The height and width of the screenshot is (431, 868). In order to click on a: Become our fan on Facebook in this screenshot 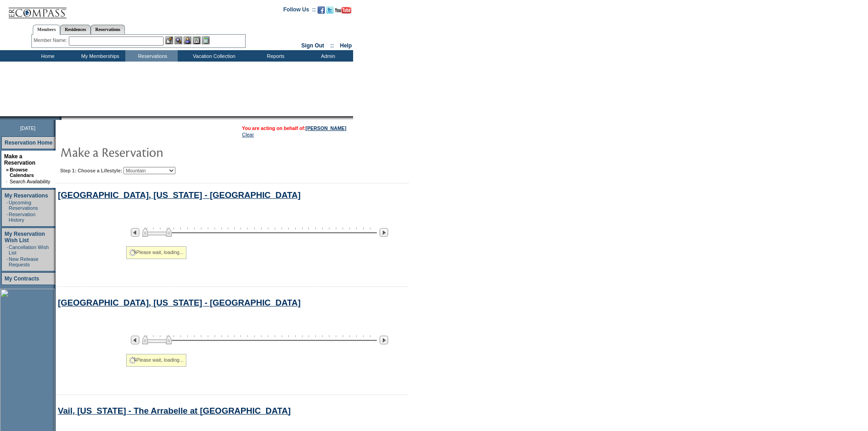, I will do `click(321, 12)`.